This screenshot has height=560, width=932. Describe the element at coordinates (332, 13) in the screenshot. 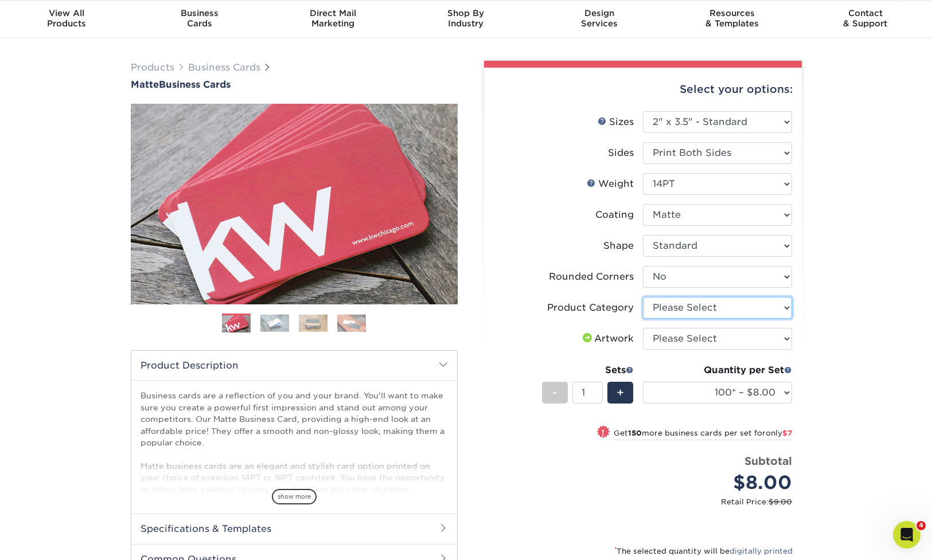

I see `span: Direct Mail` at that location.